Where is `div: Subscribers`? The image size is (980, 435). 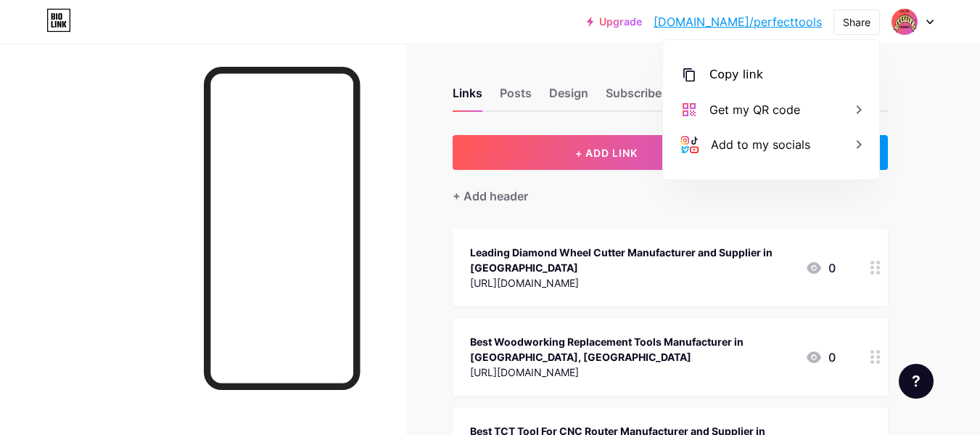 div: Subscribers is located at coordinates (639, 97).